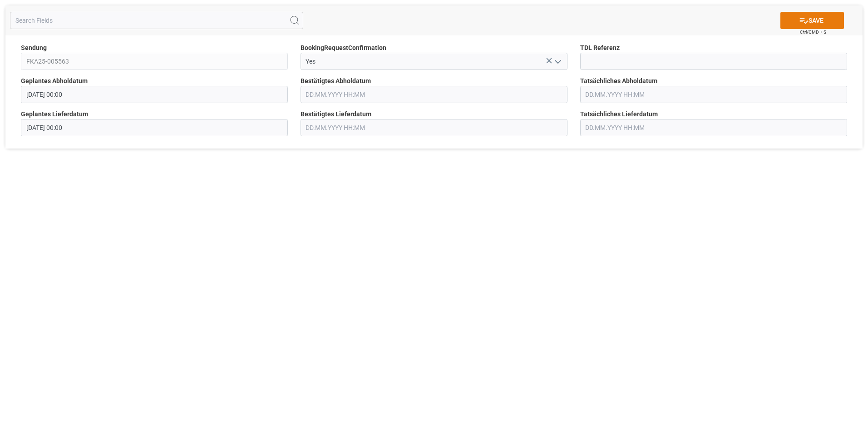  Describe the element at coordinates (619, 114) in the screenshot. I see `span: Tatsächliches Lieferdatum` at that location.